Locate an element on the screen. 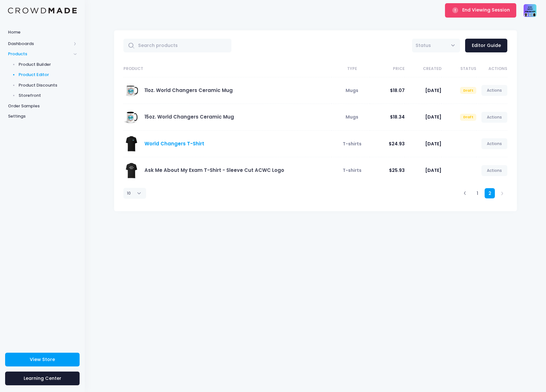  span: $18.07 is located at coordinates (398, 91).